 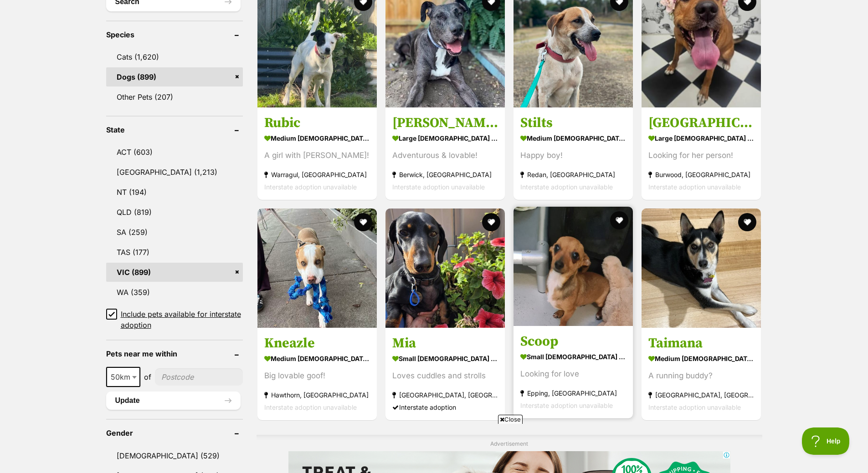 I want to click on div: Loves cuddles and strolls, so click(x=445, y=376).